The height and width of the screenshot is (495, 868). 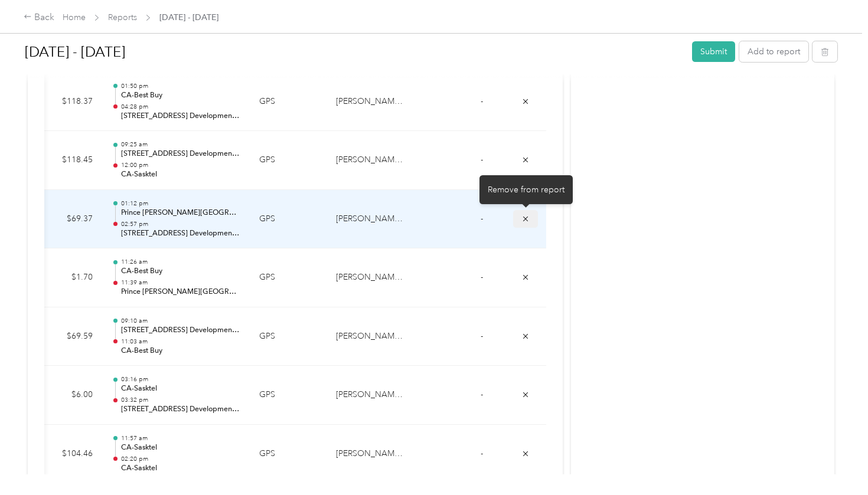 I want to click on a: Reports, so click(x=122, y=17).